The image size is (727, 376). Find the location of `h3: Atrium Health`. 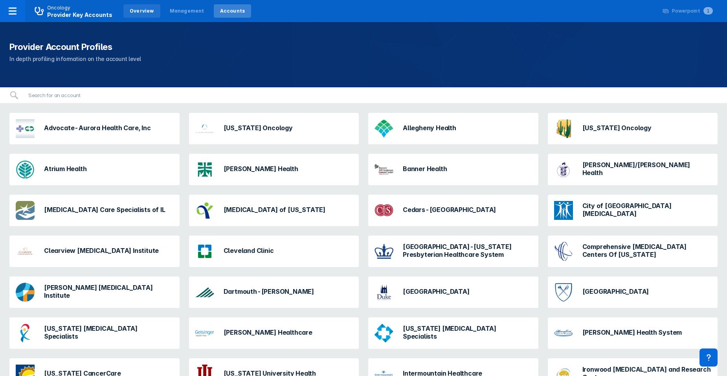

h3: Atrium Health is located at coordinates (65, 169).